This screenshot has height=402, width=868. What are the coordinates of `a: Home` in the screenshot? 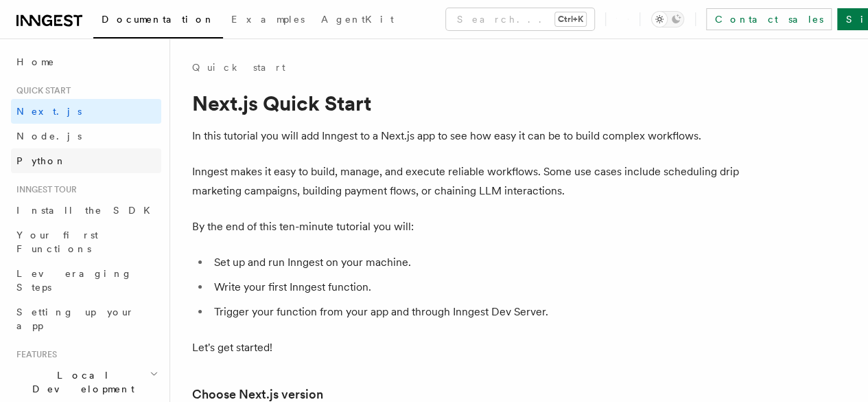 It's located at (86, 62).